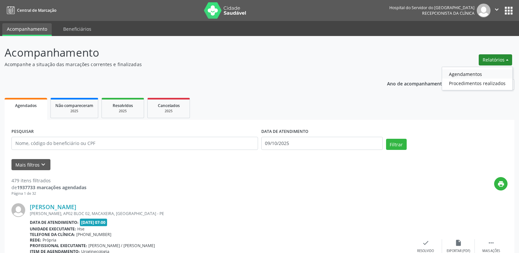 This screenshot has height=253, width=519. What do you see at coordinates (415, 83) in the screenshot?
I see `p: Ano de acompanhamento` at bounding box center [415, 83].